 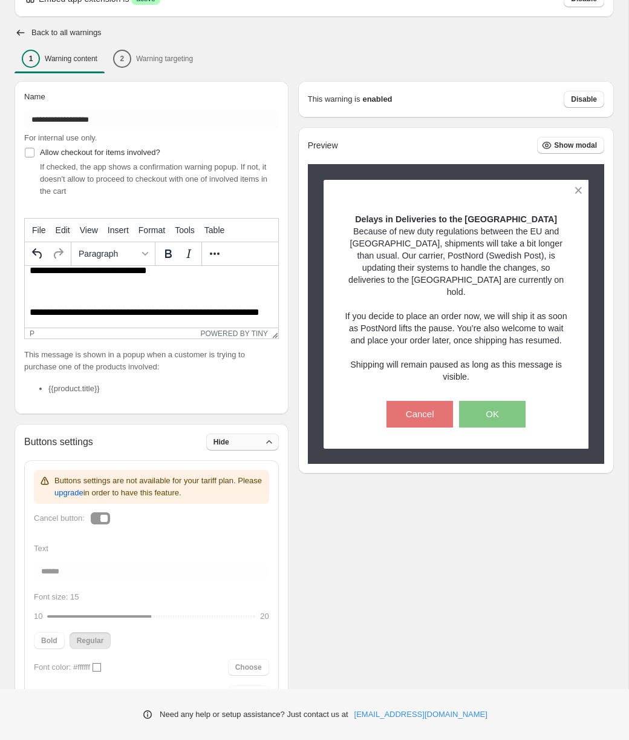 I want to click on p: If you decide to place an order now, we will ship it as soon as PostNord lifts the pause. You’re ..., so click(x=456, y=328).